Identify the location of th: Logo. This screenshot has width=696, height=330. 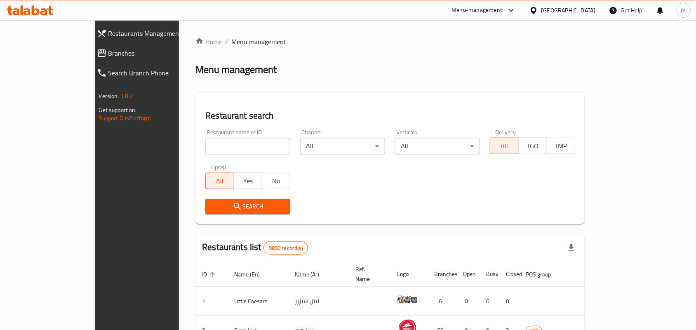
(409, 274).